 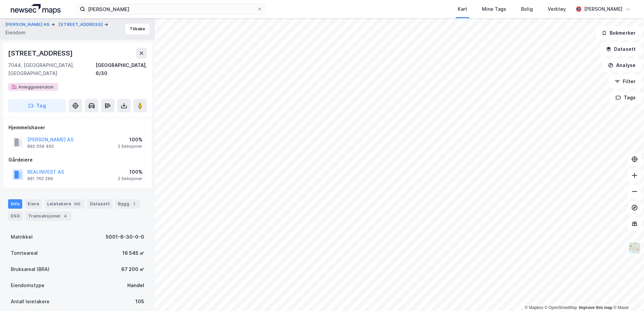 I want to click on button: Filter, so click(x=626, y=82).